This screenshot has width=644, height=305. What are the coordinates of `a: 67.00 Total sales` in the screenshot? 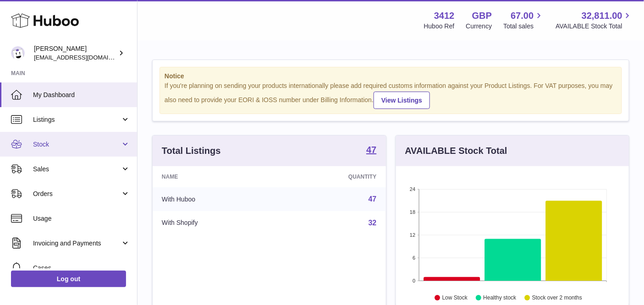 It's located at (523, 20).